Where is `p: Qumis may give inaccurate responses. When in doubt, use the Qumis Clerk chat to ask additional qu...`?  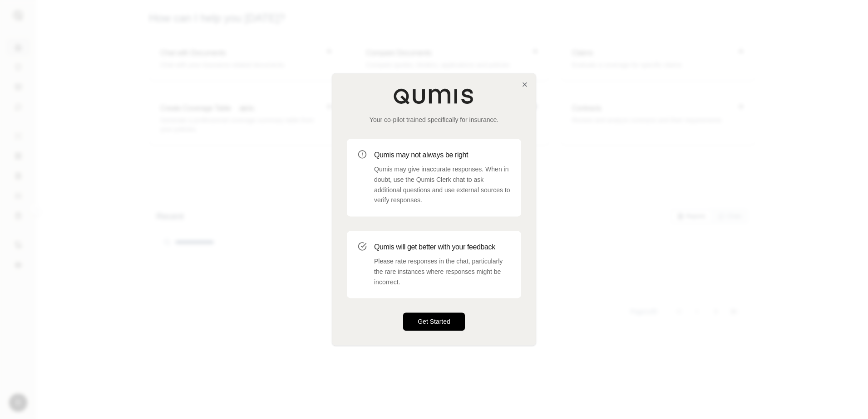
p: Qumis may give inaccurate responses. When in doubt, use the Qumis Clerk chat to ask additional qu... is located at coordinates (442, 184).